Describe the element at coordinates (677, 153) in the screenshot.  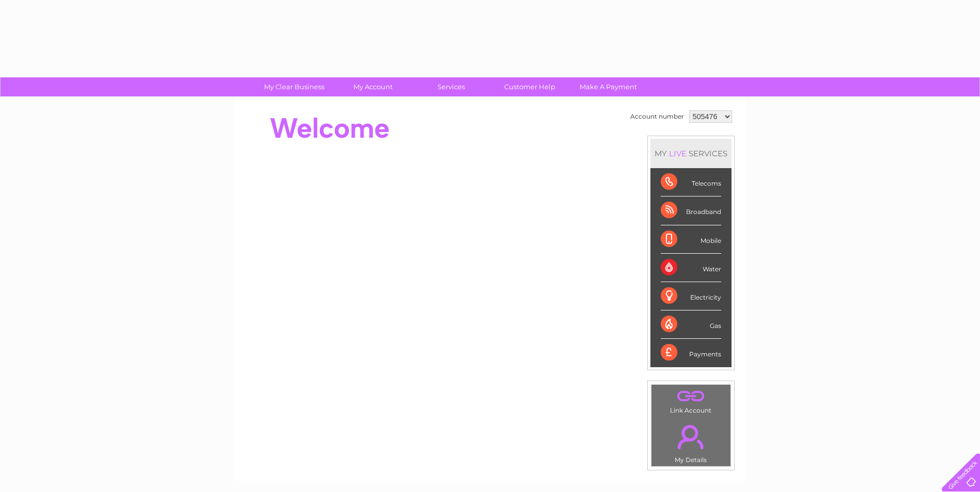
I see `div: LIVE` at that location.